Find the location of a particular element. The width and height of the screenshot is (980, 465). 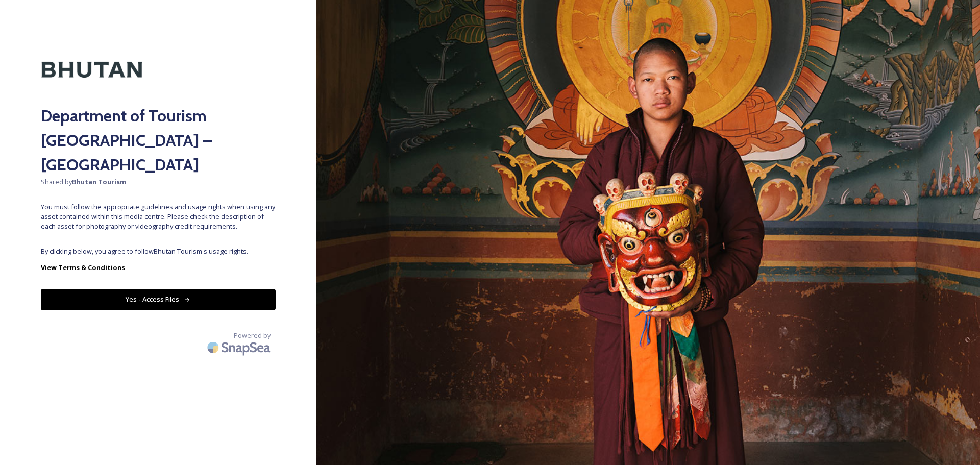

strong: View Terms & Conditions is located at coordinates (83, 267).